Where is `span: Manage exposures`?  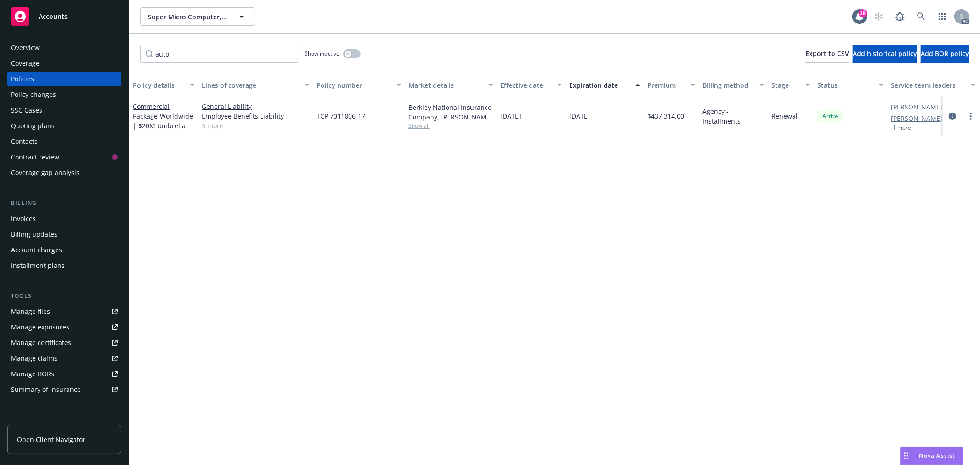 span: Manage exposures is located at coordinates (64, 327).